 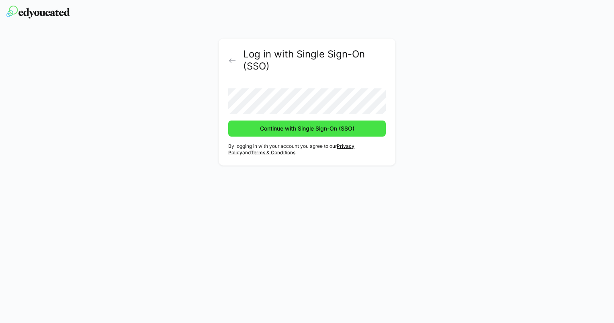 What do you see at coordinates (314, 60) in the screenshot?
I see `h2: Log in with Single Sign-On (SSO)` at bounding box center [314, 60].